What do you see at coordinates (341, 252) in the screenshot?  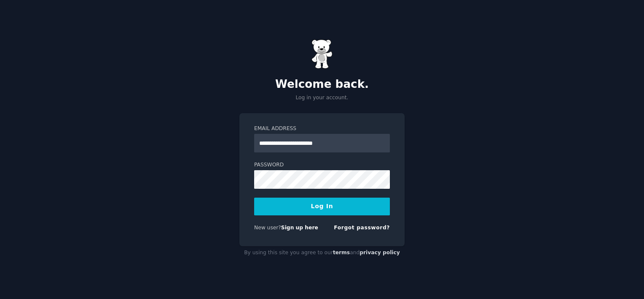 I see `a: terms` at bounding box center [341, 252].